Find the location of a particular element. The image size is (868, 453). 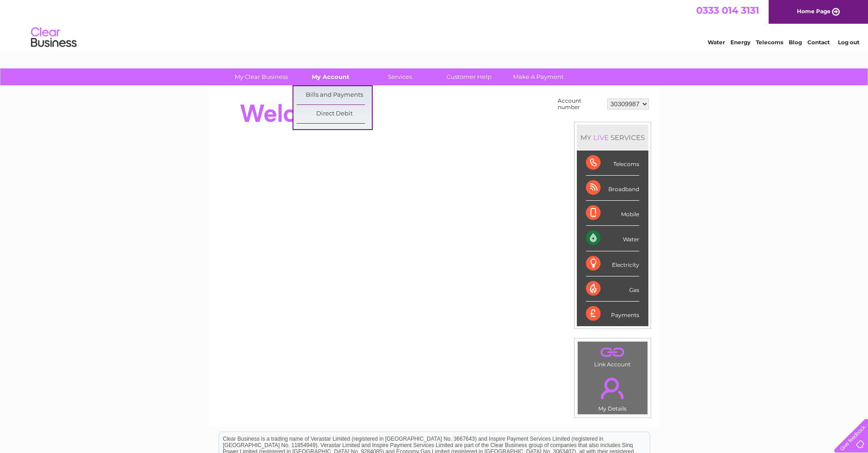

a: 0333 014 3131 is located at coordinates (728, 10).